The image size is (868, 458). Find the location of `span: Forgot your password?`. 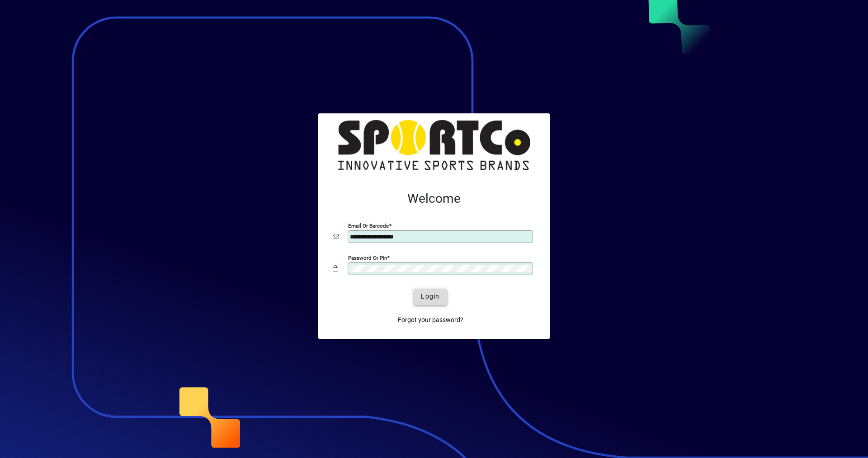

span: Forgot your password? is located at coordinates (430, 320).